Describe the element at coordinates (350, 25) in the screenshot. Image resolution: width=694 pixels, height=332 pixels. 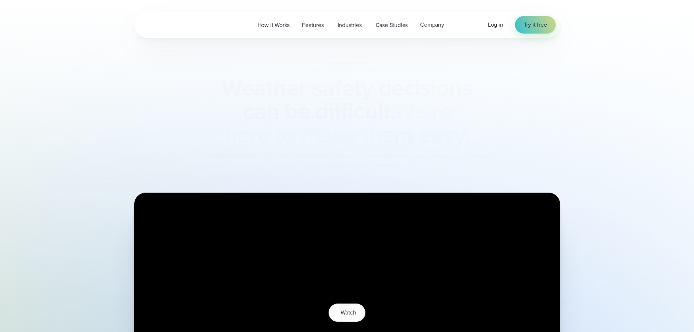
I see `span: Industries` at that location.